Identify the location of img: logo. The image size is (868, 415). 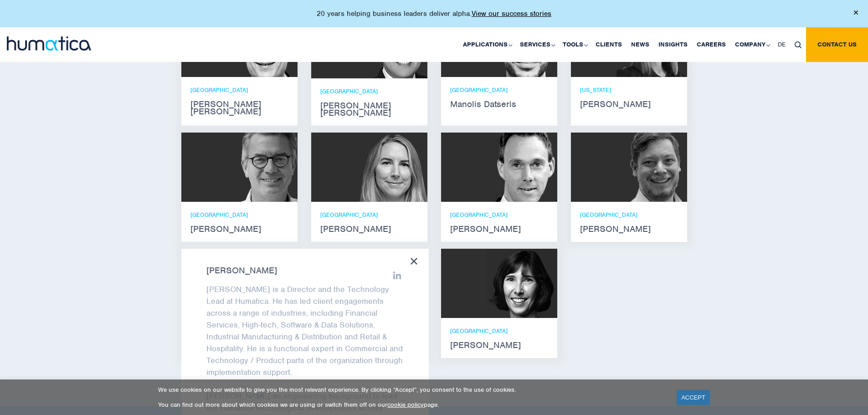
(49, 43).